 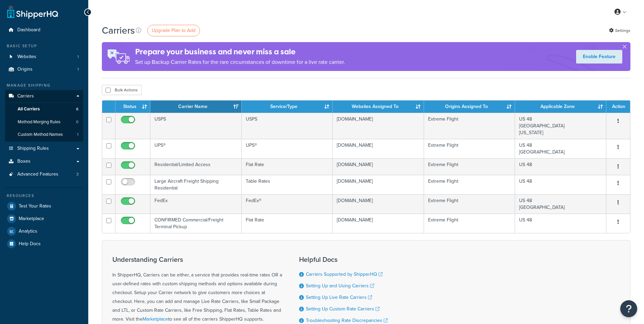 What do you see at coordinates (77, 122) in the screenshot?
I see `span: 0` at bounding box center [77, 122].